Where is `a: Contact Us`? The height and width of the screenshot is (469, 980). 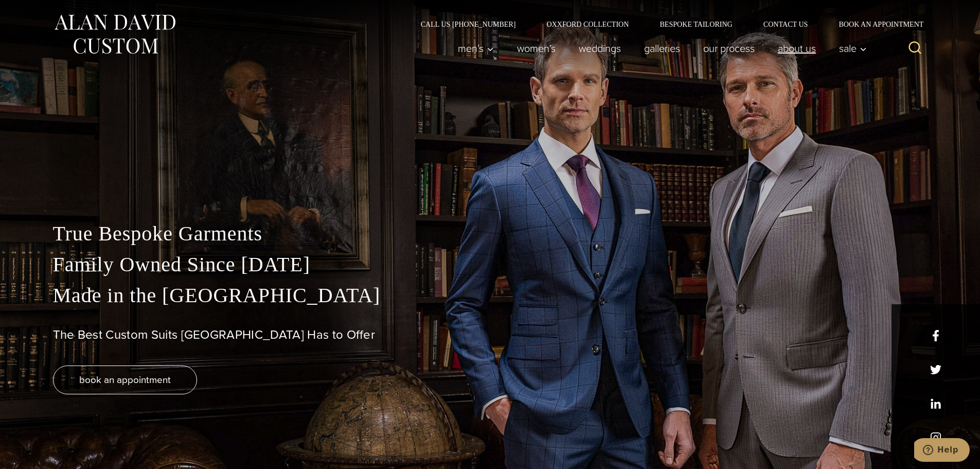
a: Contact Us is located at coordinates (786, 24).